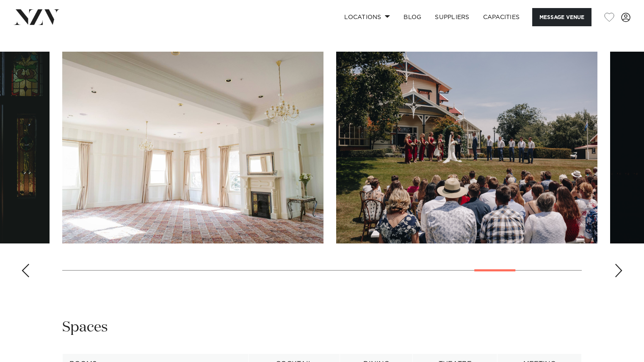 The width and height of the screenshot is (644, 362). I want to click on a: Capacities, so click(502, 17).